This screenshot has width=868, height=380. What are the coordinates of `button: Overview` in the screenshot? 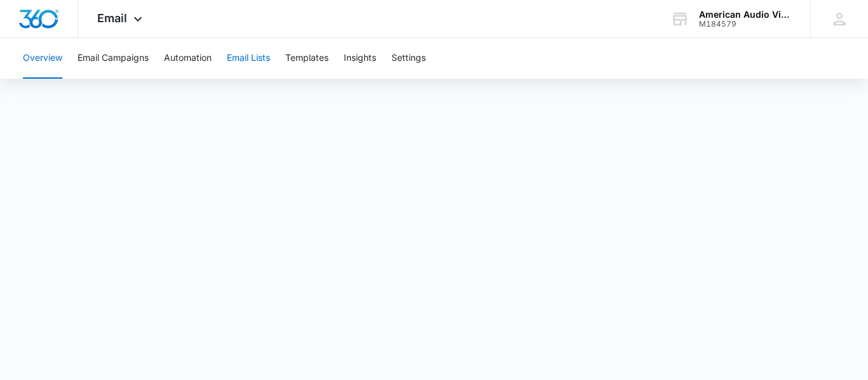 It's located at (42, 58).